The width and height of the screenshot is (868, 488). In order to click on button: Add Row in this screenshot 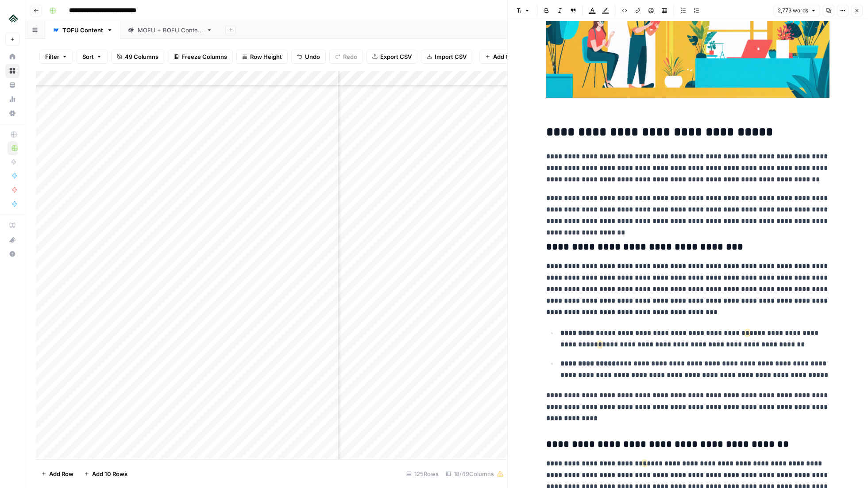, I will do `click(57, 474)`.